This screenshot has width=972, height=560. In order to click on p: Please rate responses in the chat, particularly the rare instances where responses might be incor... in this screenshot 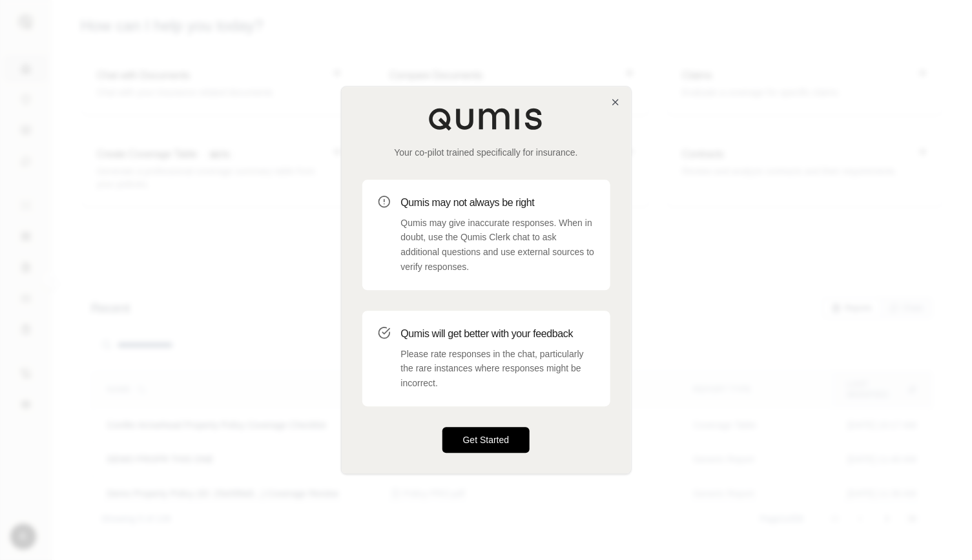, I will do `click(498, 369)`.